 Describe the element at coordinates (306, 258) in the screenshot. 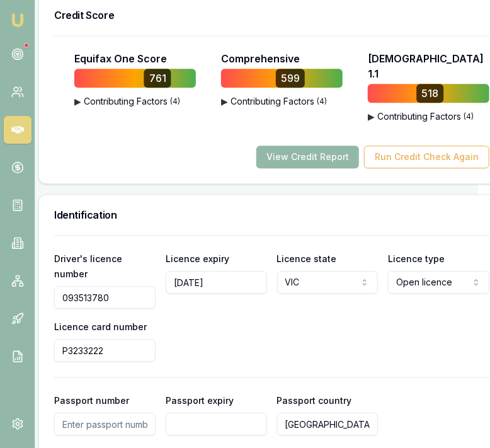

I see `label: Licence state` at that location.